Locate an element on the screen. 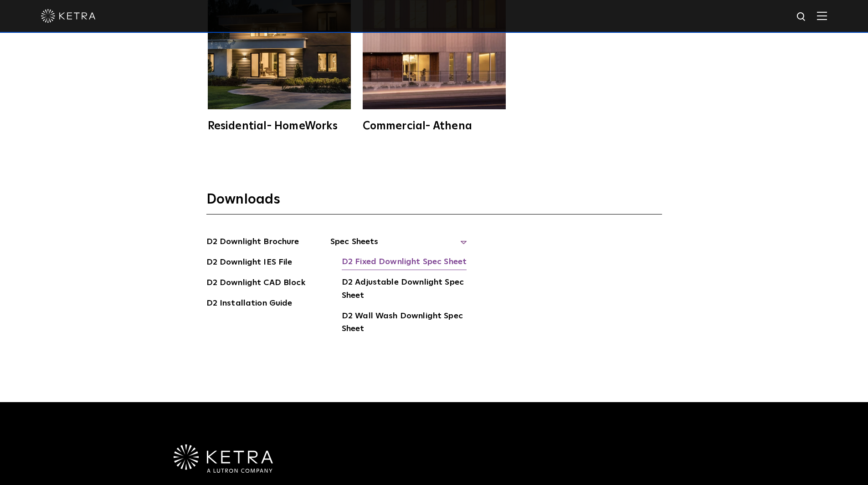  a: D2 Installation Guide is located at coordinates (249, 304).